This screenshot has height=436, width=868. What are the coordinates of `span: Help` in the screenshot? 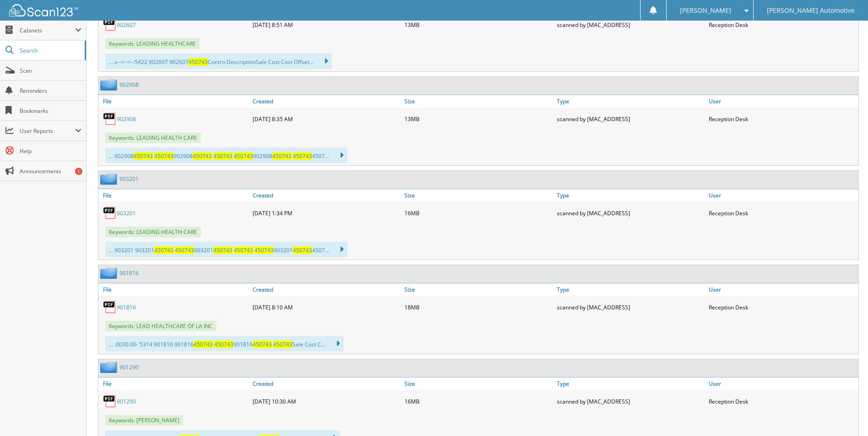 It's located at (50, 150).